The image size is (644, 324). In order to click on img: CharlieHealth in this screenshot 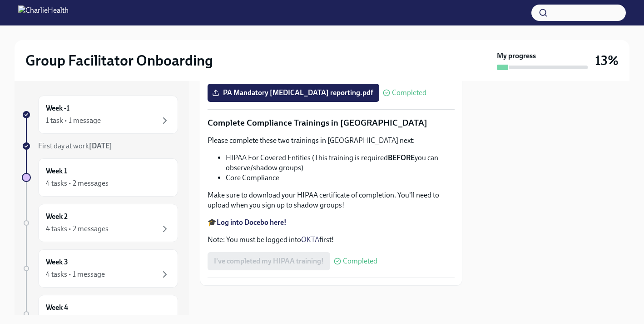, I will do `click(43, 13)`.